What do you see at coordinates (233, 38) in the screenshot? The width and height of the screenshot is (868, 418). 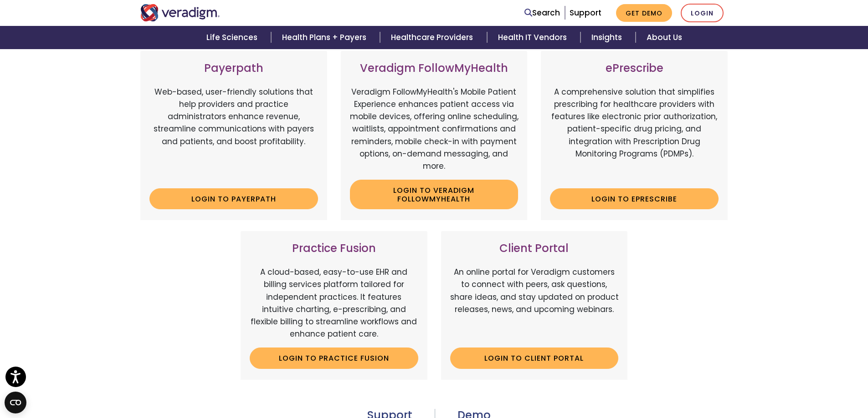 I see `a: Life Sciences` at bounding box center [233, 38].